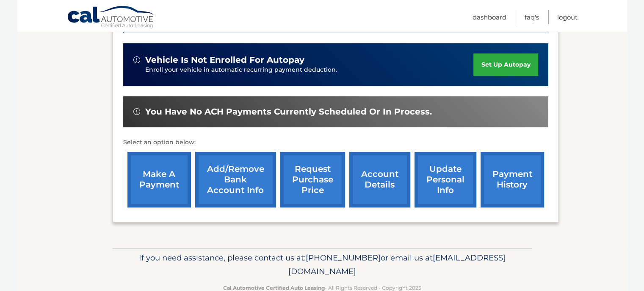 This screenshot has height=291, width=644. What do you see at coordinates (336, 142) in the screenshot?
I see `p: Select an option below:` at bounding box center [336, 142].